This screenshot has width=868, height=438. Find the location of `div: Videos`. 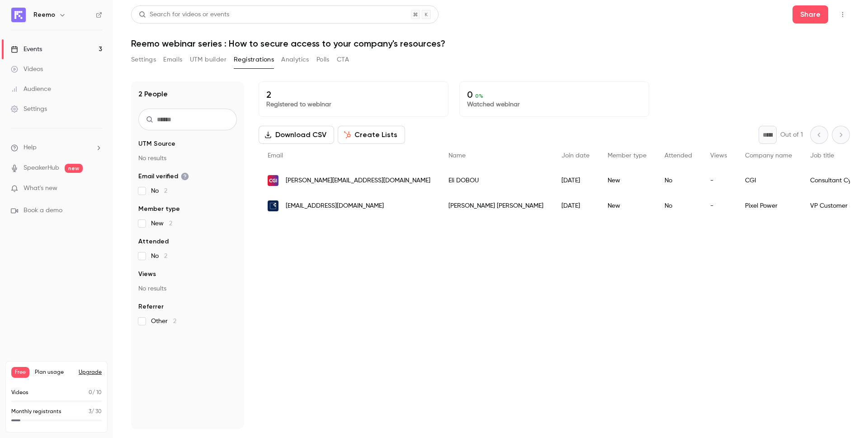

div: Videos is located at coordinates (27, 69).